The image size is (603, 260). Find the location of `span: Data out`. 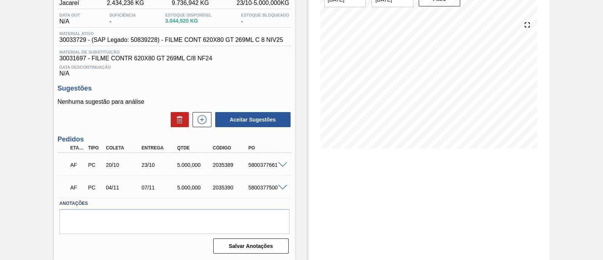

span: Data out is located at coordinates (70, 15).